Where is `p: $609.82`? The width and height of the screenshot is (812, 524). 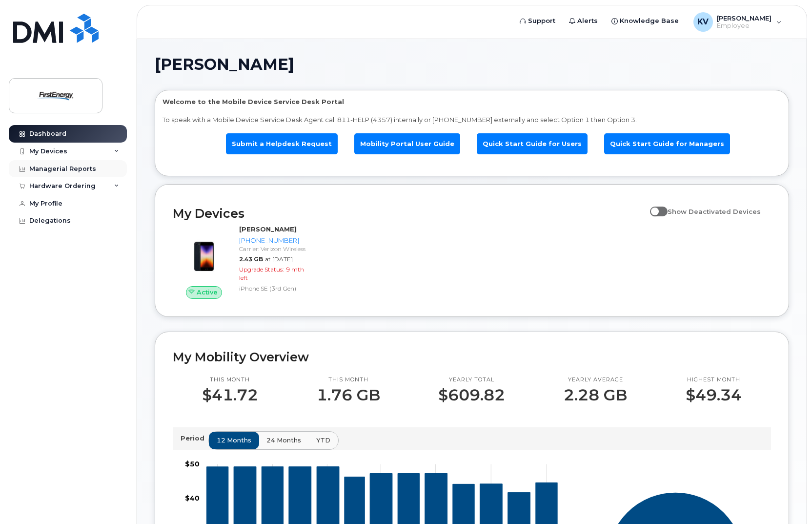 p: $609.82 is located at coordinates (472, 395).